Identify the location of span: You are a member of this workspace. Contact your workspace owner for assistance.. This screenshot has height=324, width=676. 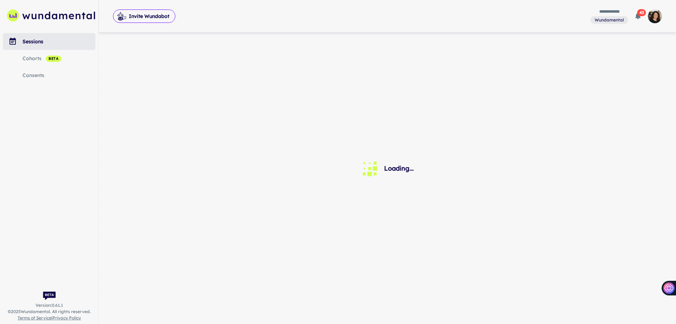
(609, 20).